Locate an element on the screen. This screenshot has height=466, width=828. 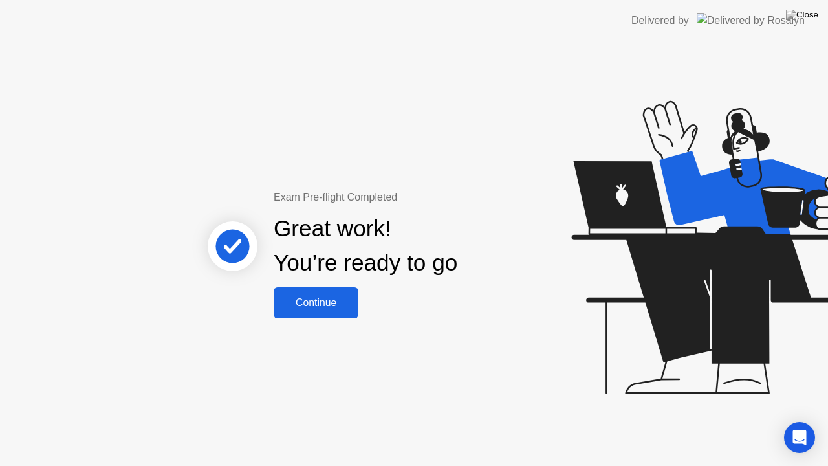
div: Continue is located at coordinates (316, 303).